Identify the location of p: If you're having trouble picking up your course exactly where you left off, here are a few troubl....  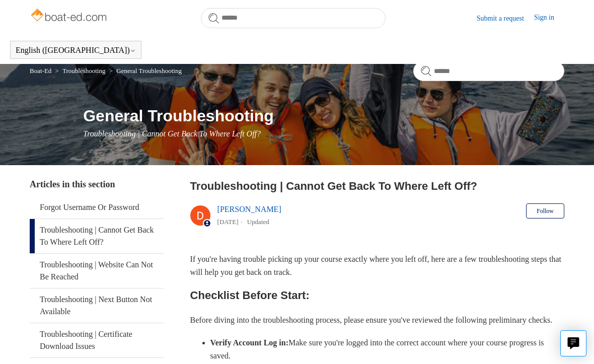
(377, 266).